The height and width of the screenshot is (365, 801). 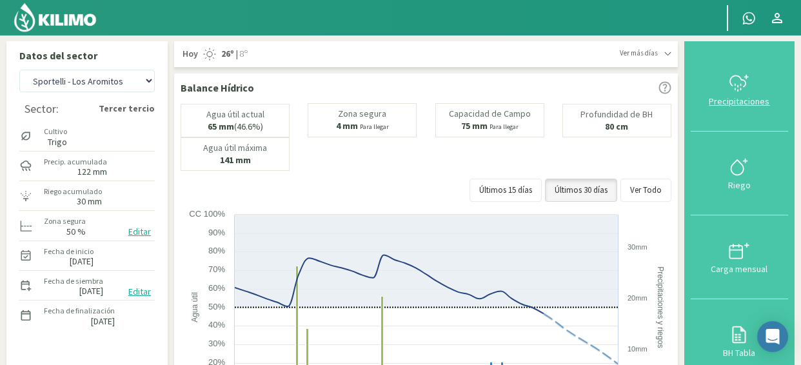 I want to click on label: Trigo, so click(x=55, y=142).